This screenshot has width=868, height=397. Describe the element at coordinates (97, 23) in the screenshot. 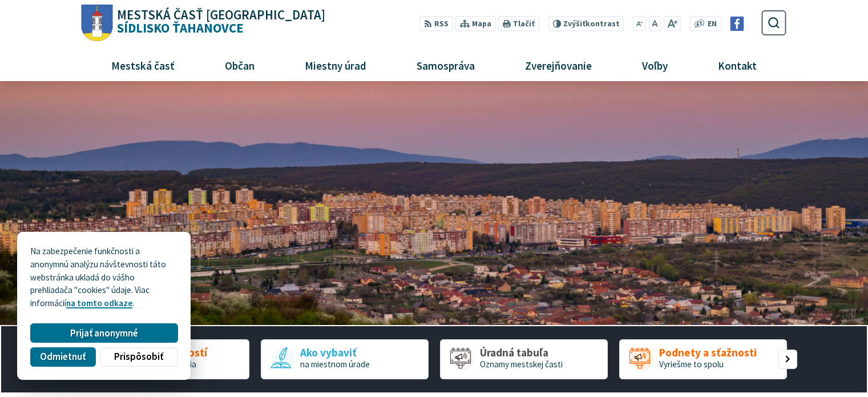

I see `img: Prejsť na domovskú stránku` at that location.